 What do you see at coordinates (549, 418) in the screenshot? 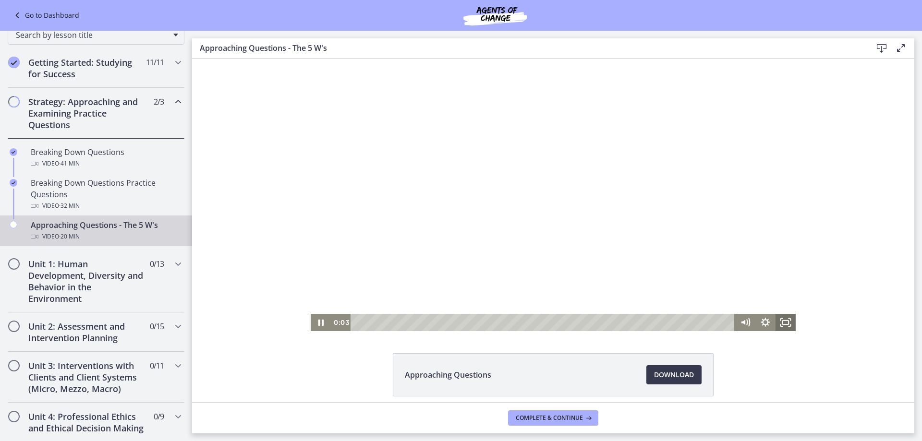
I see `span: Complete & continue` at bounding box center [549, 418].